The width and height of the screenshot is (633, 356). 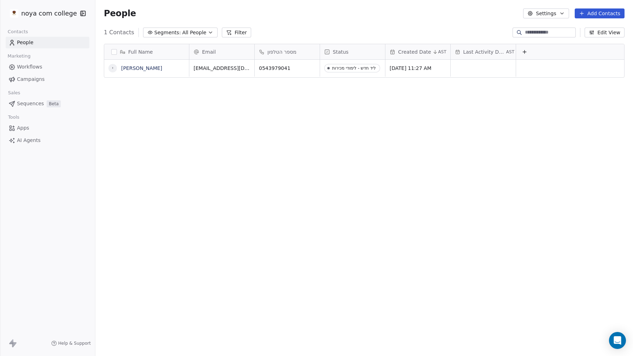 I want to click on div: Email, so click(x=222, y=52).